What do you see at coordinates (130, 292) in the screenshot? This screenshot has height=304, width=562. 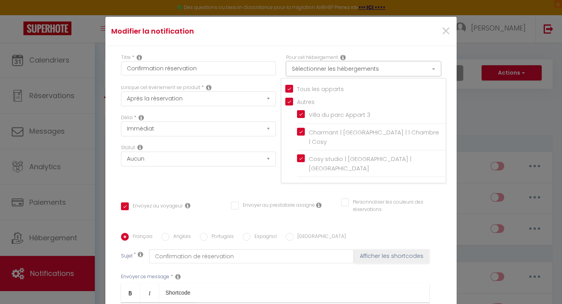 I see `a: Bold` at bounding box center [130, 292].